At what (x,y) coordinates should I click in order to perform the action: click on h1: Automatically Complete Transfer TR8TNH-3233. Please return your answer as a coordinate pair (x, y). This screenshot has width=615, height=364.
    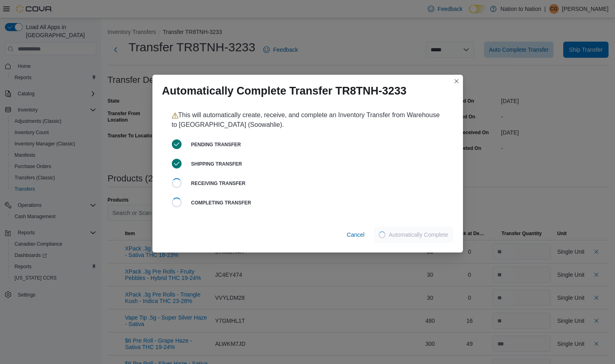
    Looking at the image, I should click on (284, 91).